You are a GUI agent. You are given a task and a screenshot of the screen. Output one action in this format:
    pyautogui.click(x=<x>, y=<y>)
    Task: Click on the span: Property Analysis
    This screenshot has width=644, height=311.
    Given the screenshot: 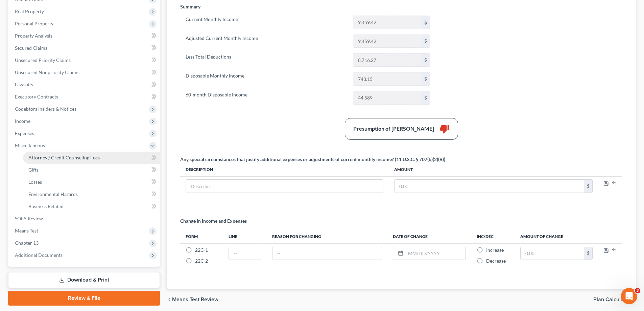 What is the action you would take?
    pyautogui.click(x=33, y=36)
    